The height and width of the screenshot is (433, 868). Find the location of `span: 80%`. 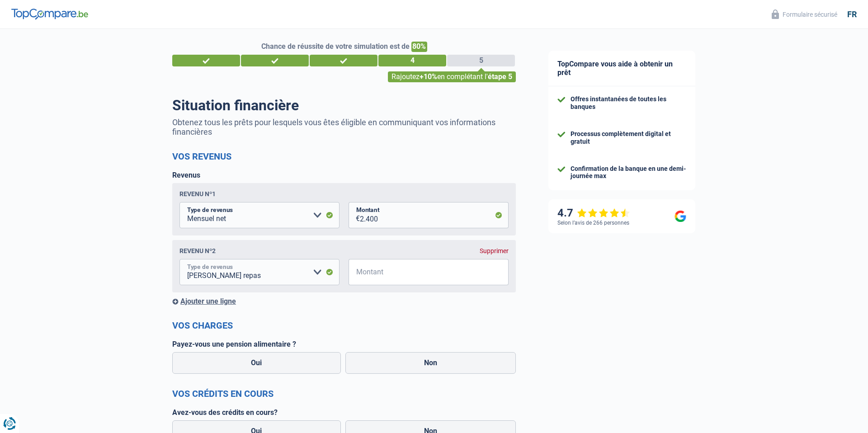

span: 80% is located at coordinates (419, 46).